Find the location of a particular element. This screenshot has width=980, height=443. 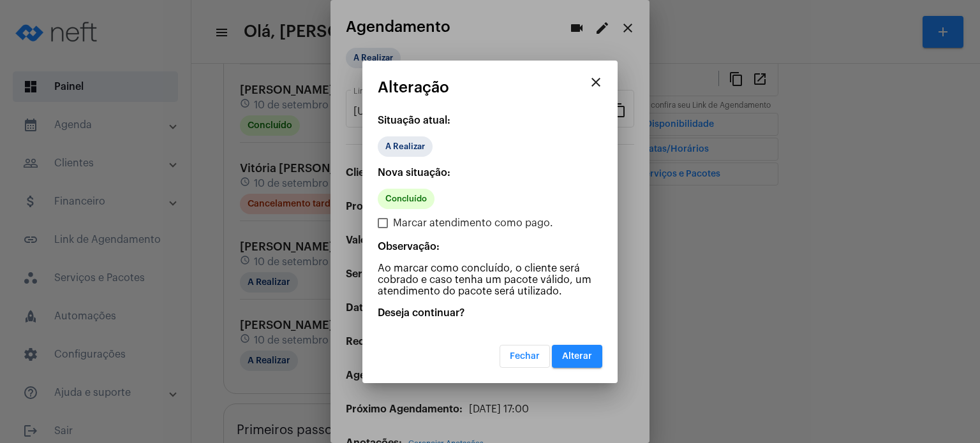

mat-chip: A Realizar is located at coordinates (405, 146).